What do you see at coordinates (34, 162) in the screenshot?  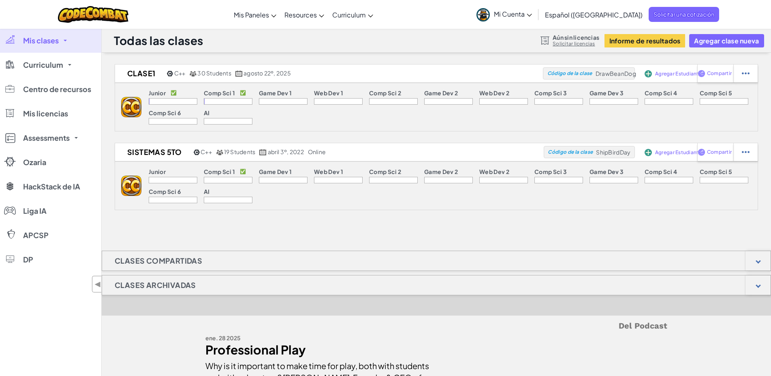 I see `span: Ozaria` at bounding box center [34, 162].